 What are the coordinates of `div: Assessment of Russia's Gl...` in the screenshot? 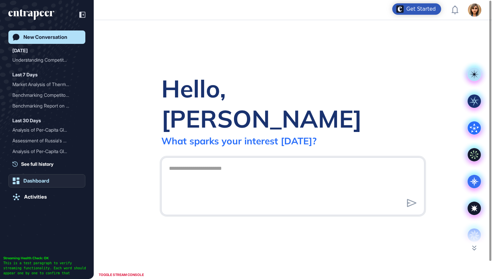 It's located at (44, 141).